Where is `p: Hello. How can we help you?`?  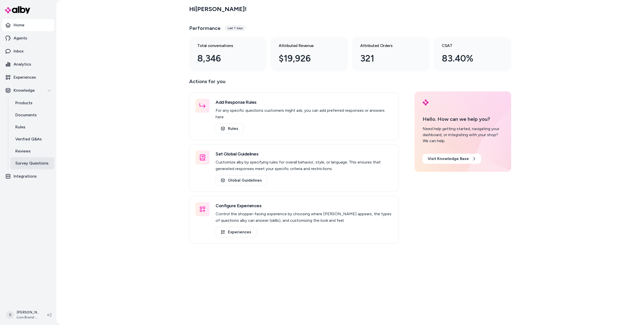
p: Hello. How can we help you? is located at coordinates (463, 119).